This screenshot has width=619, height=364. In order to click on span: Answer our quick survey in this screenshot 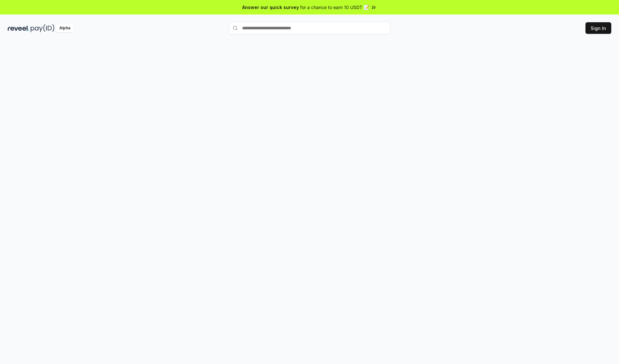, I will do `click(270, 7)`.